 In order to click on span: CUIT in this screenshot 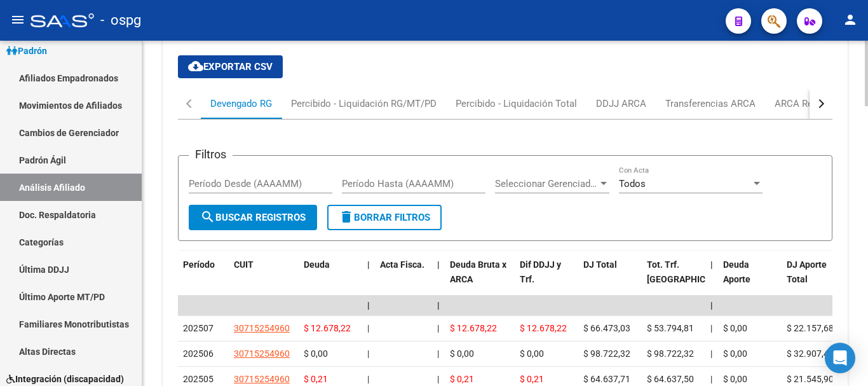, I will do `click(243, 264)`.